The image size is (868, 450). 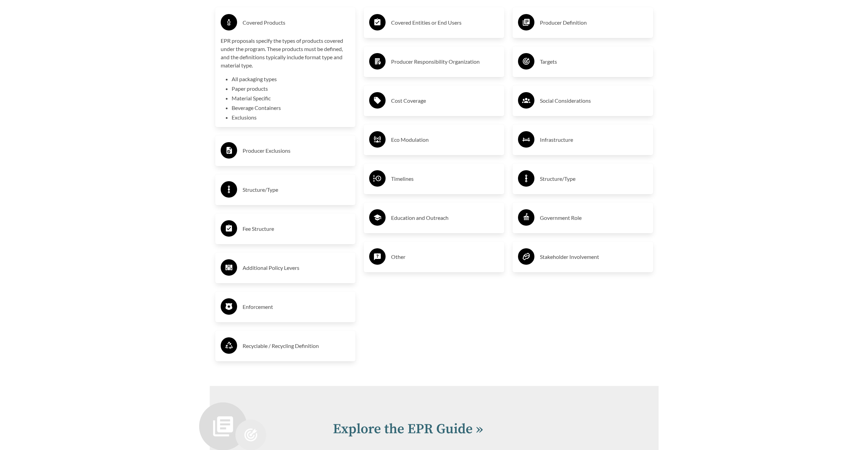 What do you see at coordinates (445, 101) in the screenshot?
I see `h3: Cost Coverage` at bounding box center [445, 101].